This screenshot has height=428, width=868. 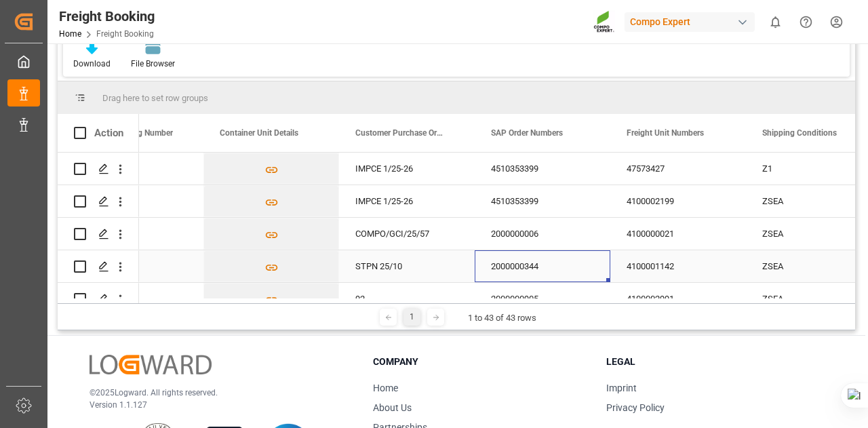 I want to click on a: Privacy Policy, so click(x=636, y=408).